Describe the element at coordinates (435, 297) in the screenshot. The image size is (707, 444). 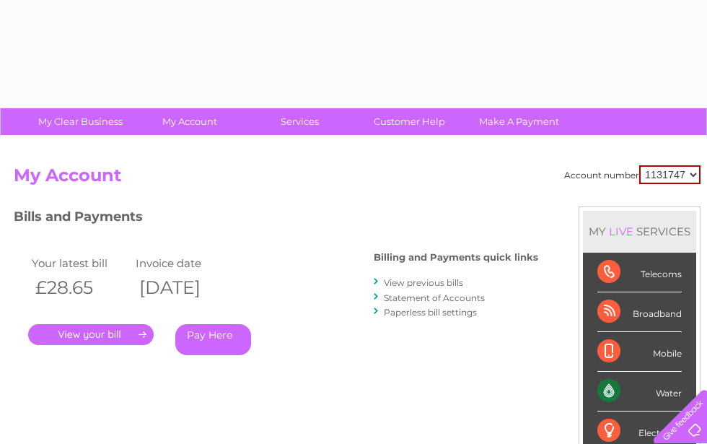
I see `a: Statement of Accounts` at that location.